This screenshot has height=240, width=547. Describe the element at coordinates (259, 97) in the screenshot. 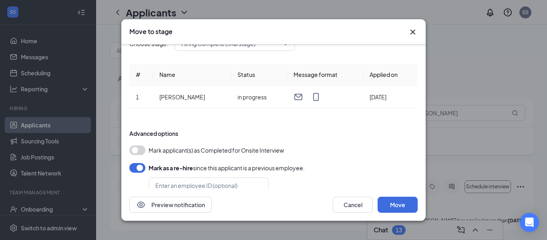

I see `td: in progress` at that location.